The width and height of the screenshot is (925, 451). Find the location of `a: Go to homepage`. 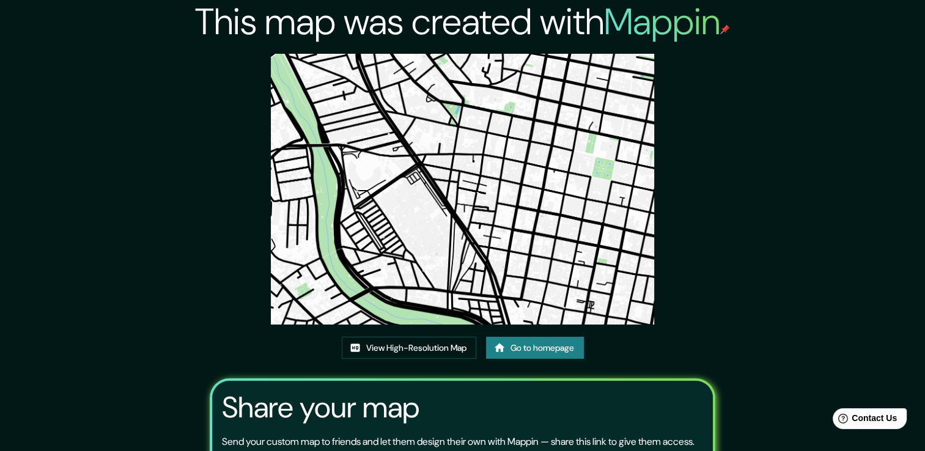

a: Go to homepage is located at coordinates (535, 348).